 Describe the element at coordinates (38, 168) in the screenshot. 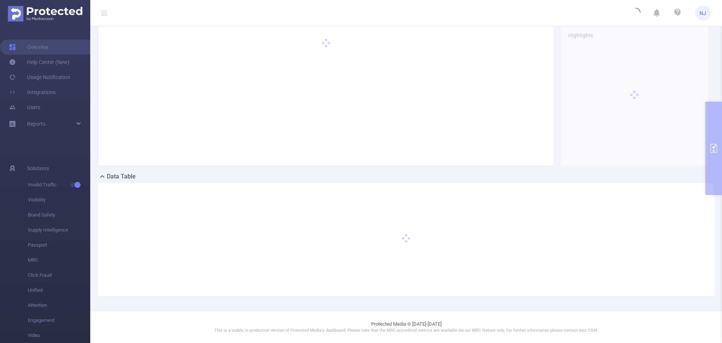

I see `span: Solutions` at that location.